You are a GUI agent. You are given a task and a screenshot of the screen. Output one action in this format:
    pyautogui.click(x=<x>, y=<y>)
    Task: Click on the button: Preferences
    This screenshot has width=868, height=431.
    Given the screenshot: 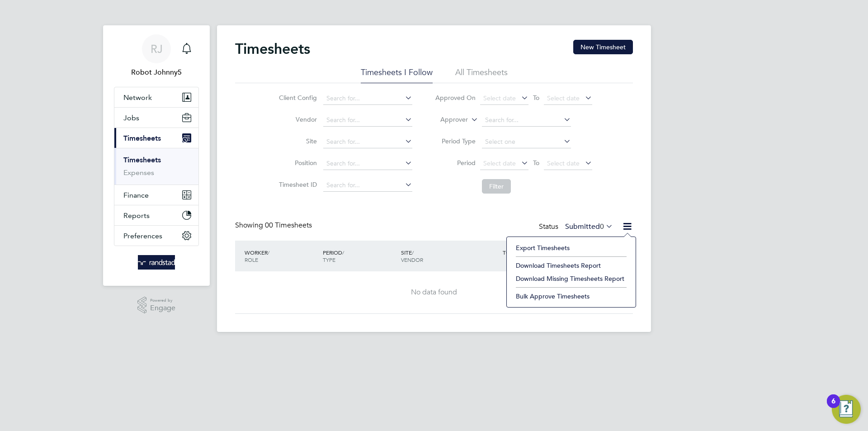 What is the action you would take?
    pyautogui.click(x=156, y=235)
    